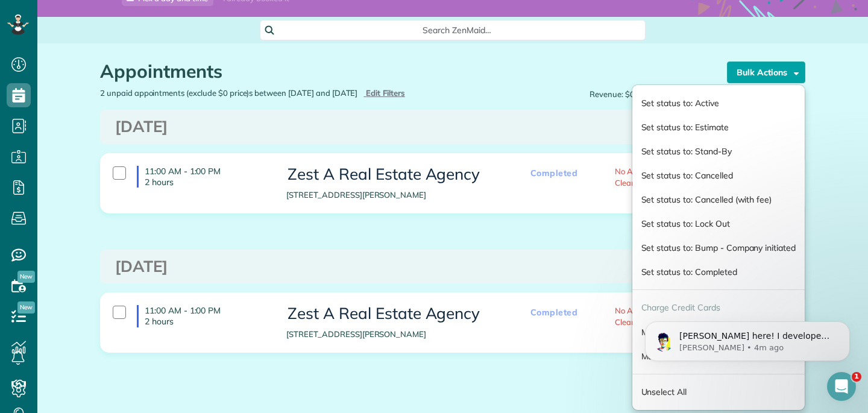 This screenshot has height=413, width=868. What do you see at coordinates (37, 46) in the screenshot?
I see `img: Profile image for Alexandre` at bounding box center [37, 46].